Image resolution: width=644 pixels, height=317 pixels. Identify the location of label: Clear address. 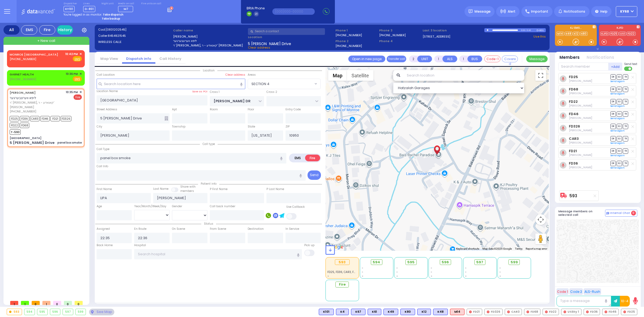
(235, 75).